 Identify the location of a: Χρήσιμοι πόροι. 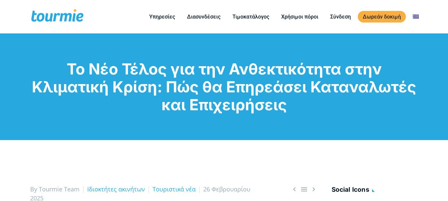
(299, 17).